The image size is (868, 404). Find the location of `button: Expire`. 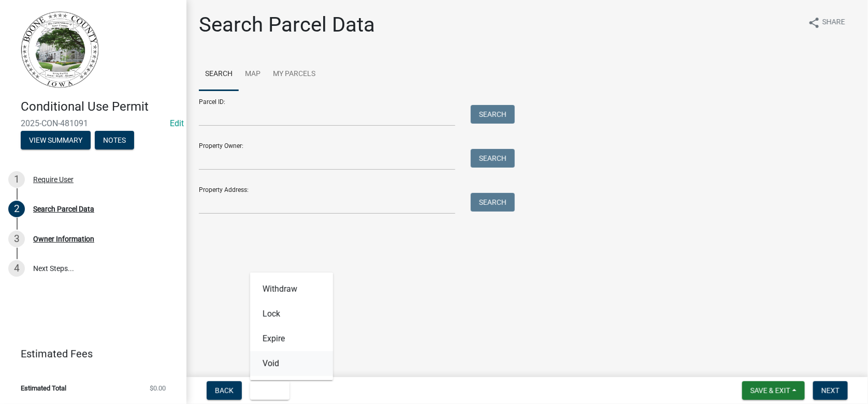

button: Expire is located at coordinates (291, 339).